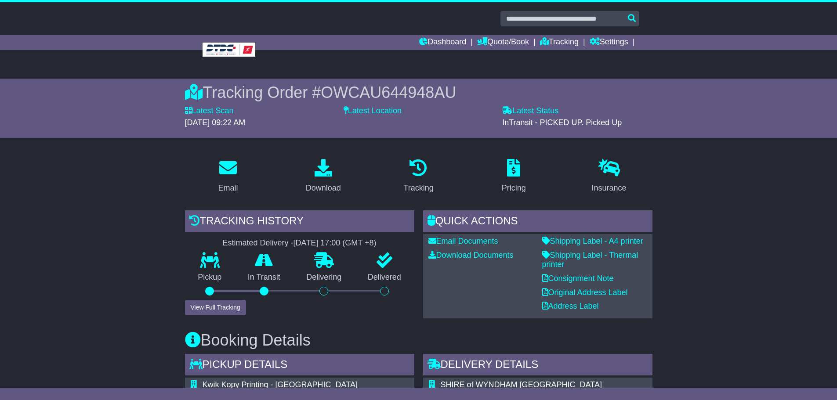 The height and width of the screenshot is (400, 837). What do you see at coordinates (384, 278) in the screenshot?
I see `p: Delivered` at bounding box center [384, 278].